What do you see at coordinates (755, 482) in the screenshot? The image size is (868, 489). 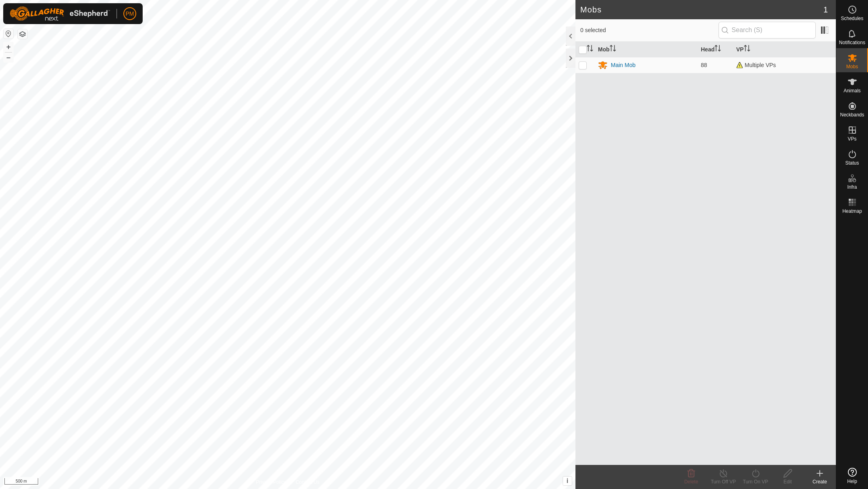 I see `div: Turn On VP` at bounding box center [755, 482].